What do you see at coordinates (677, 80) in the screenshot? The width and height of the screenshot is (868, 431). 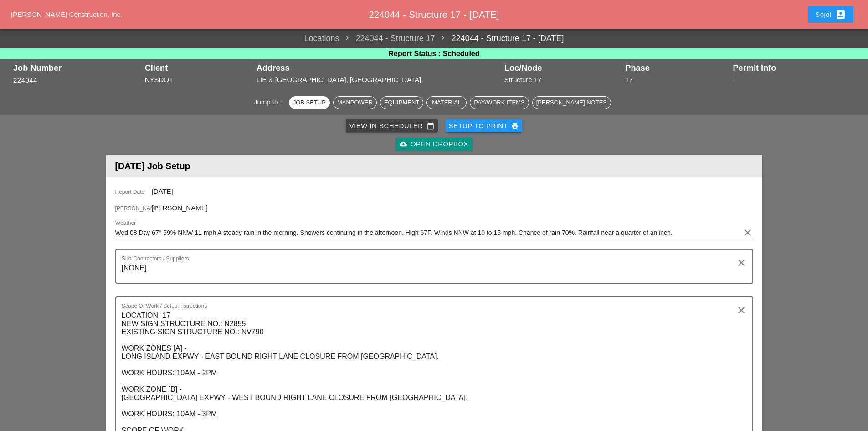 I see `div: 17` at bounding box center [677, 80].